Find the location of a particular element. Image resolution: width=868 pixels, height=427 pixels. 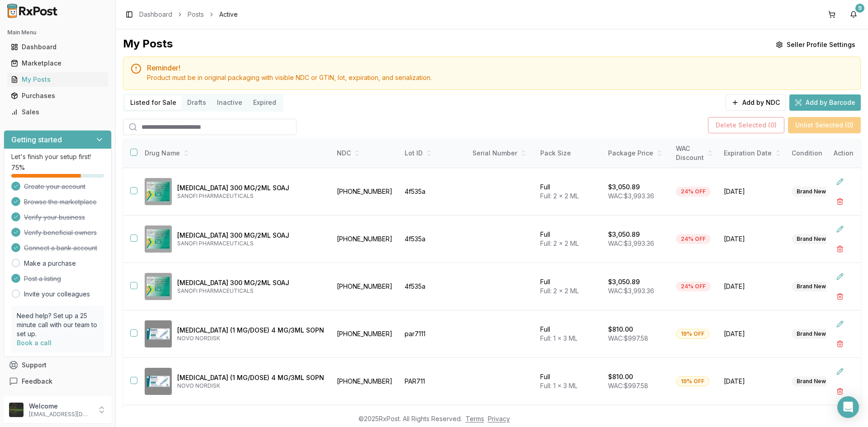

span: Feedback is located at coordinates (37, 381).